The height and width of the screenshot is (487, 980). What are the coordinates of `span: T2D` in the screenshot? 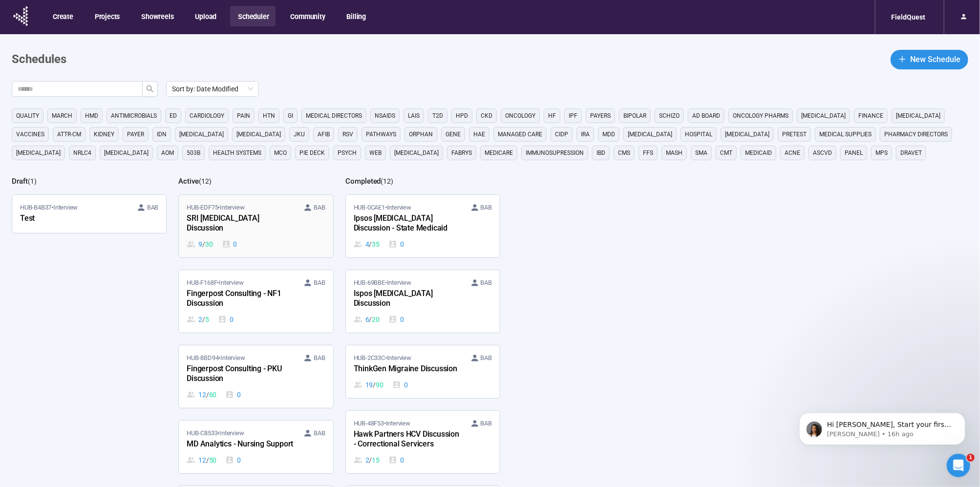 It's located at (438, 116).